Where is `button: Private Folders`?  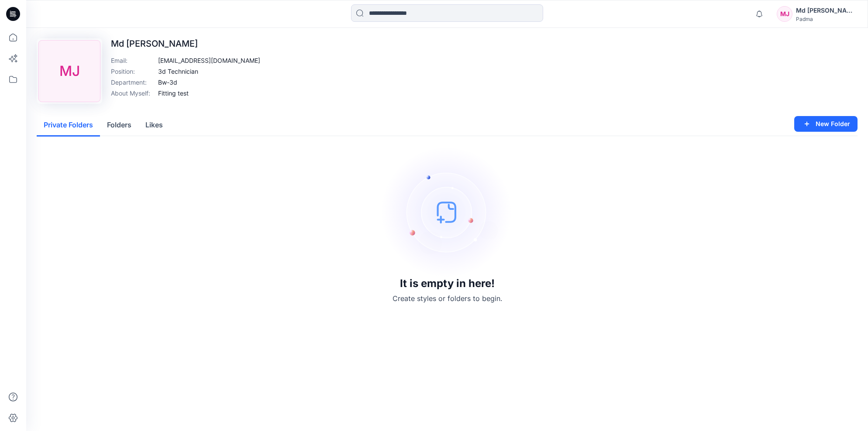
button: Private Folders is located at coordinates (68, 125).